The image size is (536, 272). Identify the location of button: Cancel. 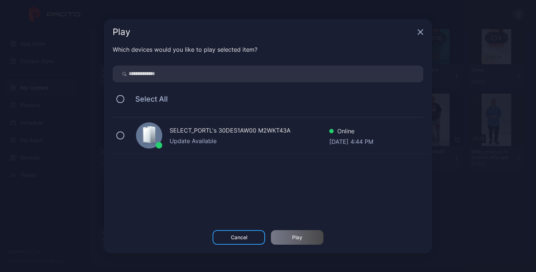
(239, 238).